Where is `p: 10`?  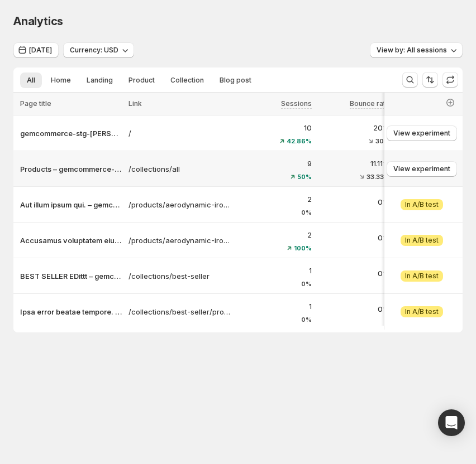
p: 10 is located at coordinates (276, 128).